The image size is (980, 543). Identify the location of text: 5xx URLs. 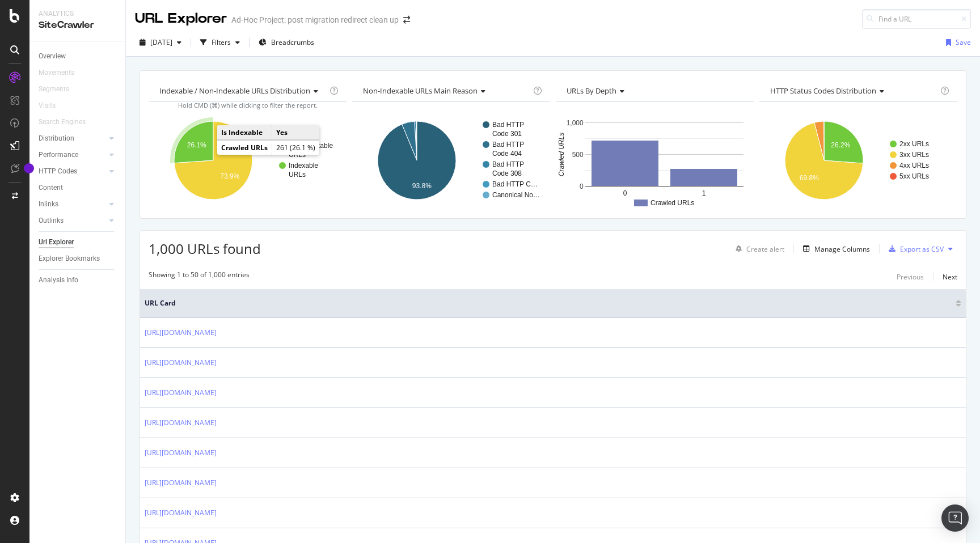
(914, 176).